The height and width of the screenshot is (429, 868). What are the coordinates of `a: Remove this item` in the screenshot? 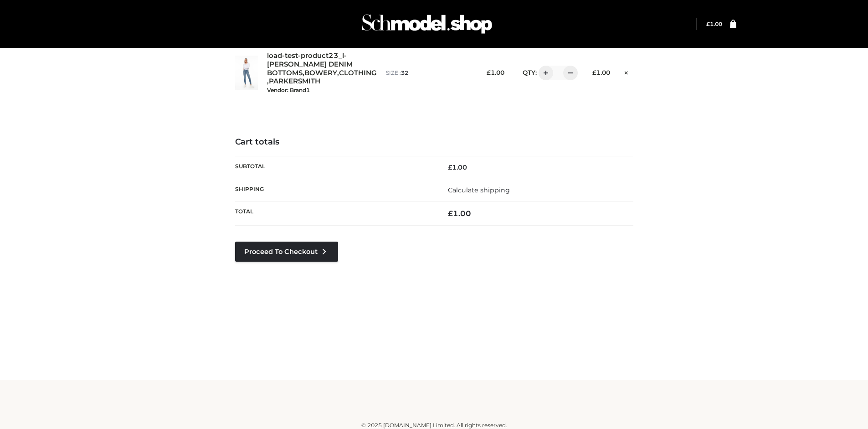 It's located at (626, 72).